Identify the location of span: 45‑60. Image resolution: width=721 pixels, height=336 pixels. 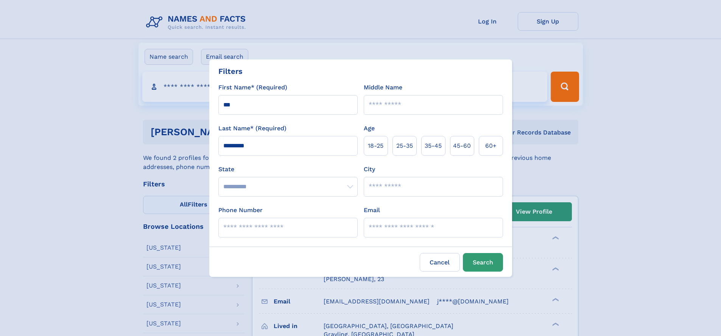
(462, 146).